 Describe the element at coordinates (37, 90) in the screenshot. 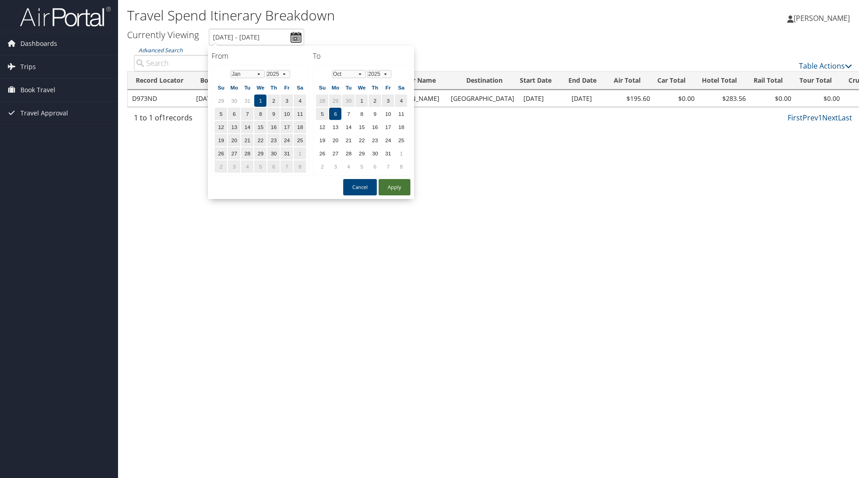

I see `span: Book Travel` at that location.